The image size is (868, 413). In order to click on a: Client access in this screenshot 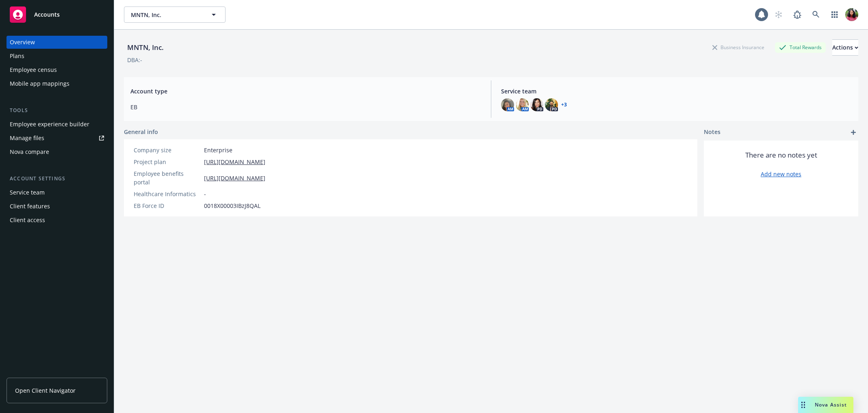, I will do `click(57, 220)`.